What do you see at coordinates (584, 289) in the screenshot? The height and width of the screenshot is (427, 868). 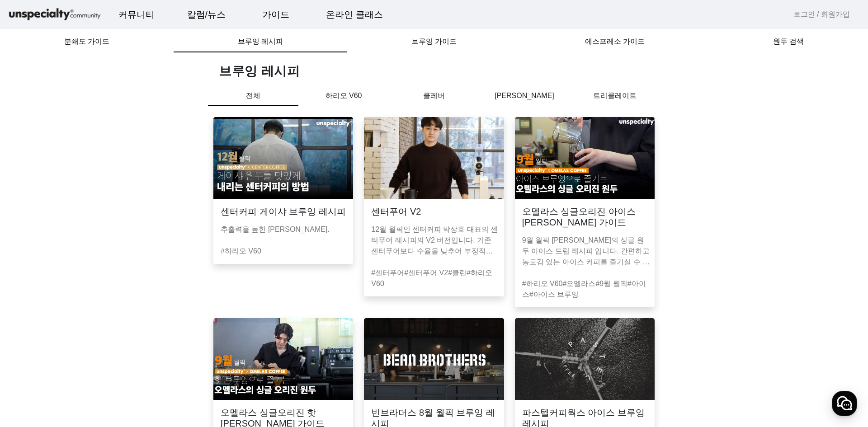 I see `a: #아이스` at bounding box center [584, 289].